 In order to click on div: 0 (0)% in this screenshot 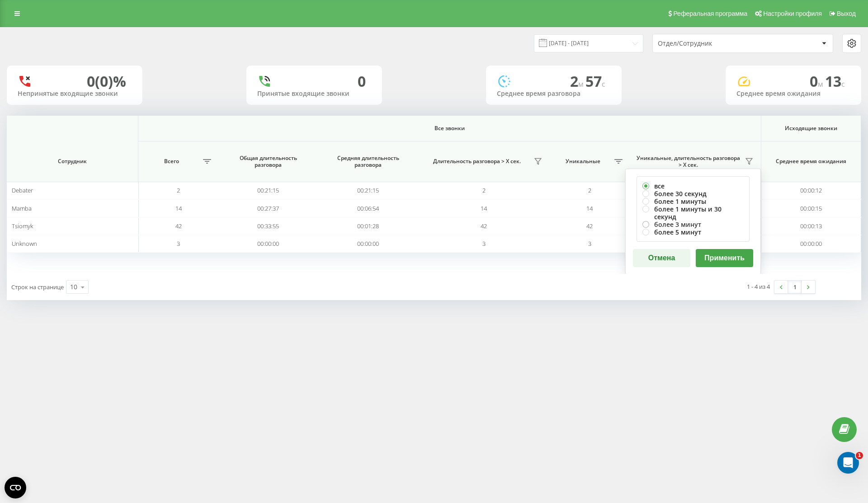, I will do `click(106, 81)`.